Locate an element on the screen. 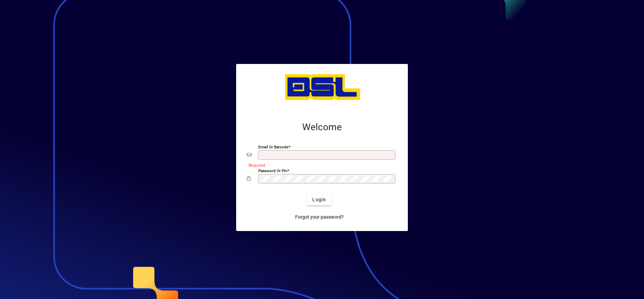 Image resolution: width=644 pixels, height=299 pixels. h2: Welcome is located at coordinates (322, 127).